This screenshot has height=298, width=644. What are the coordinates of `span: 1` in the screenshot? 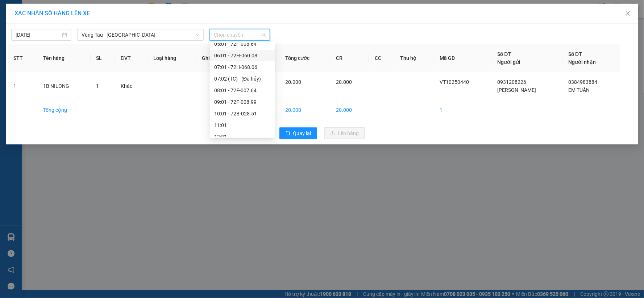 It's located at (98, 86).